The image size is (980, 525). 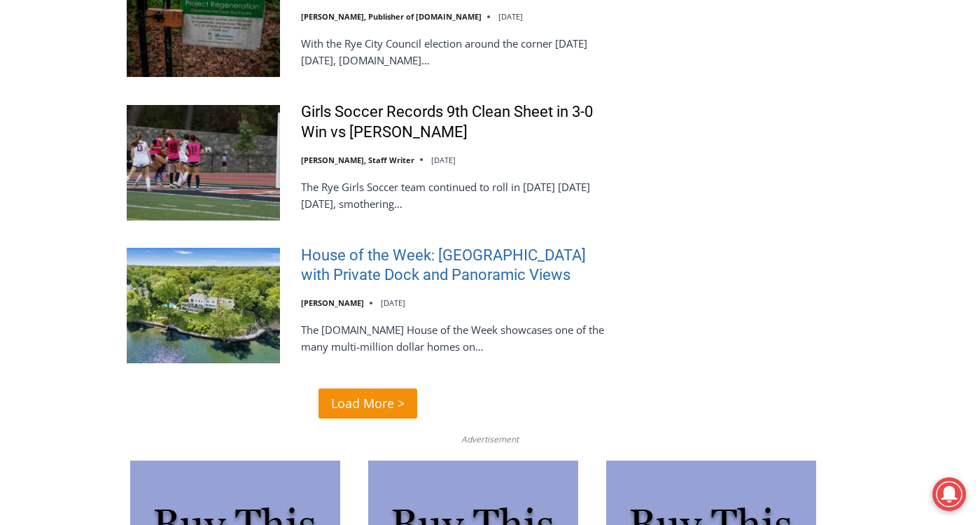 What do you see at coordinates (367, 403) in the screenshot?
I see `span: Load More >` at bounding box center [367, 403].